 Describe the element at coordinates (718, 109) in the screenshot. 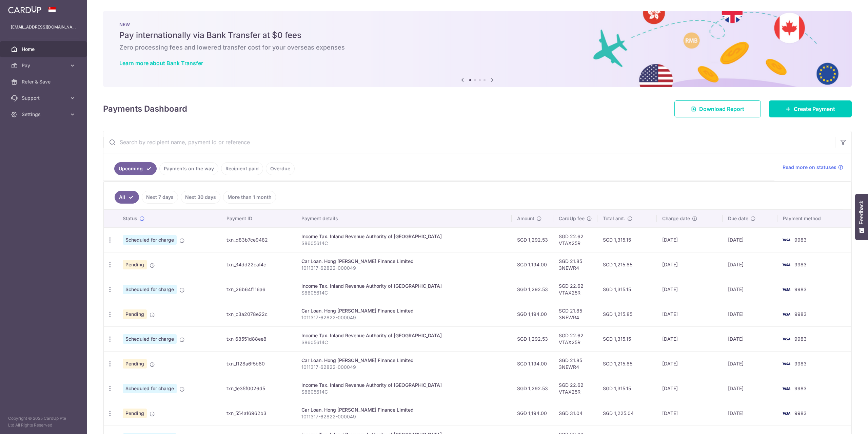

I see `a: Download Report` at that location.